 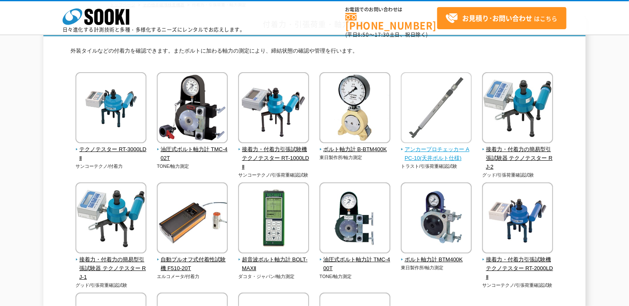 I want to click on img: 超音波ボルト軸力計 BOLT-MAXⅡ, so click(x=274, y=219).